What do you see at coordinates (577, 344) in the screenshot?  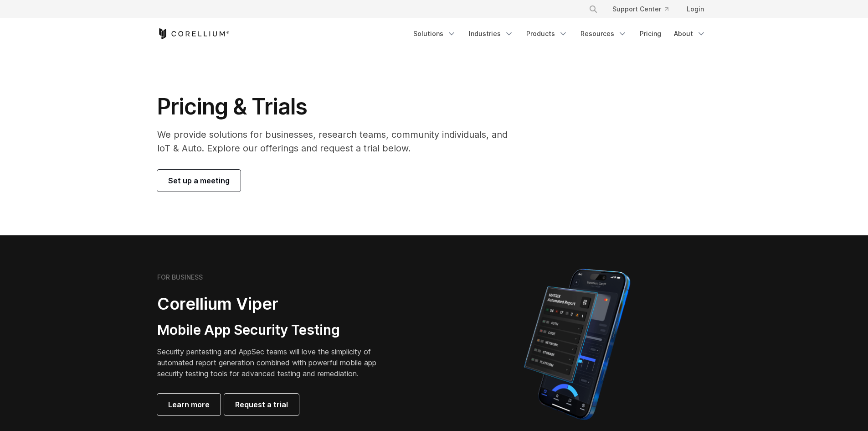 I see `img: Corellium MATRIX automated report on iPhone showing app vulnerability test results across securit...` at bounding box center [577, 344].